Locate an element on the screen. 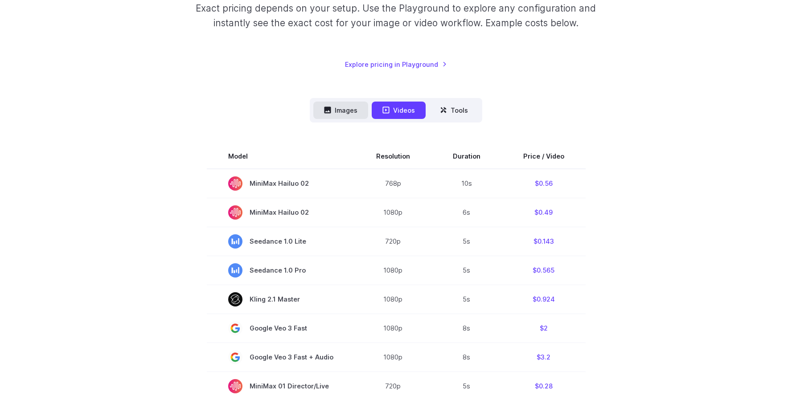  a: Explore pricing in Playground is located at coordinates (396, 64).